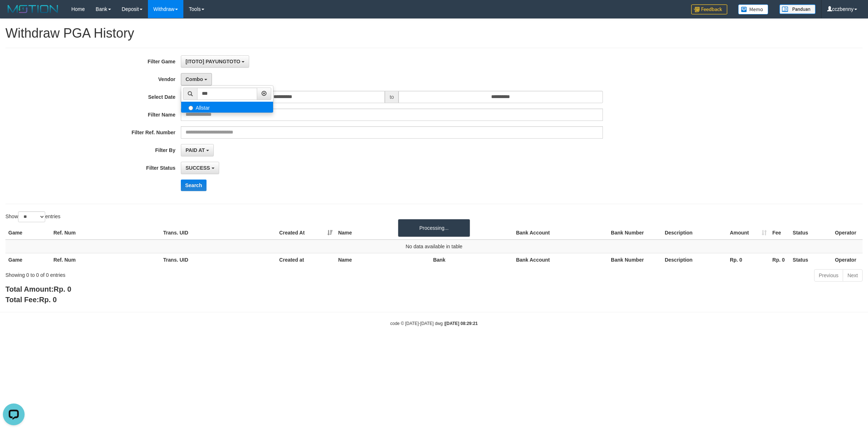 This screenshot has height=431, width=868. I want to click on b: Total Fee:, so click(31, 300).